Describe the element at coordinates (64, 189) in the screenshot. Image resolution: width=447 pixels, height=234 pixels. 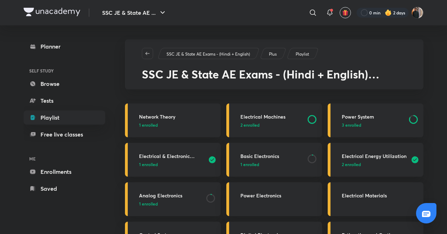
I see `a: Saved` at that location.